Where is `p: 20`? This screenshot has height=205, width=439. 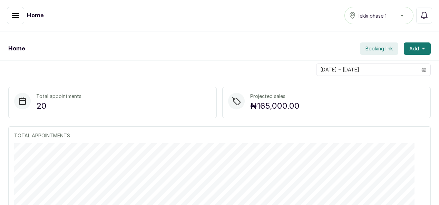
p: 20 is located at coordinates (59, 106).